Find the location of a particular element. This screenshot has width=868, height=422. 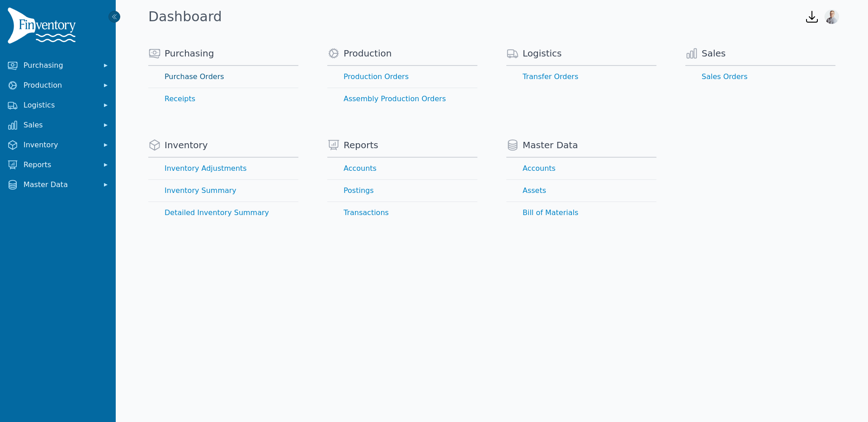

img: Joshua Benton is located at coordinates (832, 17).